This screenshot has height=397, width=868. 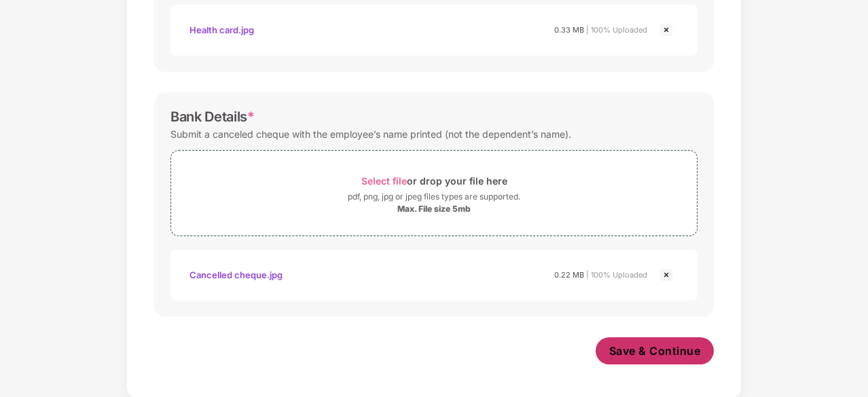 I want to click on div: Bank Details, so click(x=213, y=117).